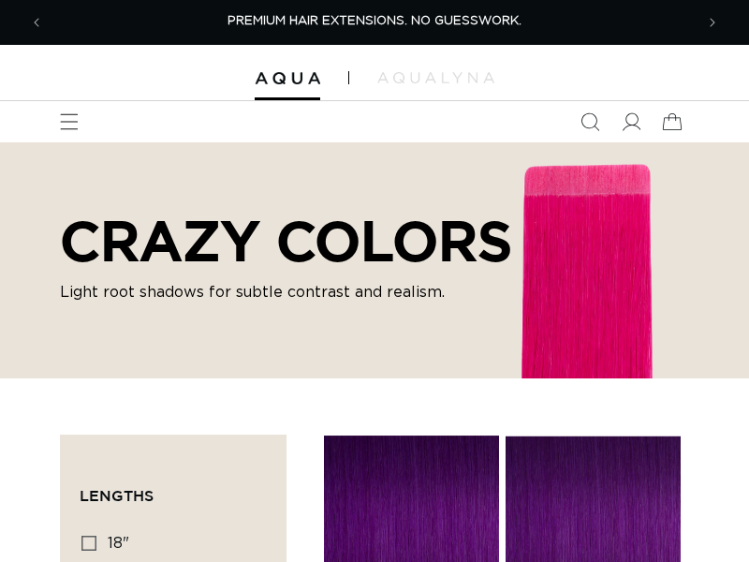 The width and height of the screenshot is (749, 562). What do you see at coordinates (713, 22) in the screenshot?
I see `button: Next announcement` at bounding box center [713, 22].